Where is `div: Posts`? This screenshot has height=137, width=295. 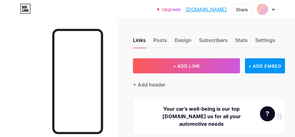
div: Posts is located at coordinates (160, 42).